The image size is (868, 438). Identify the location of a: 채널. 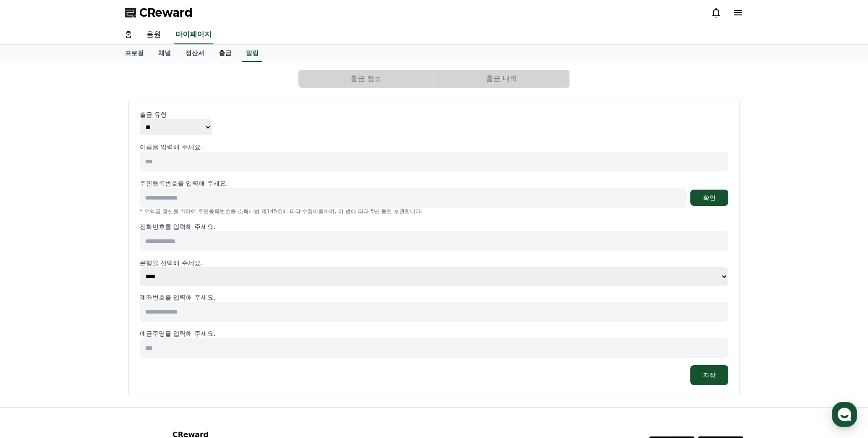
(164, 54).